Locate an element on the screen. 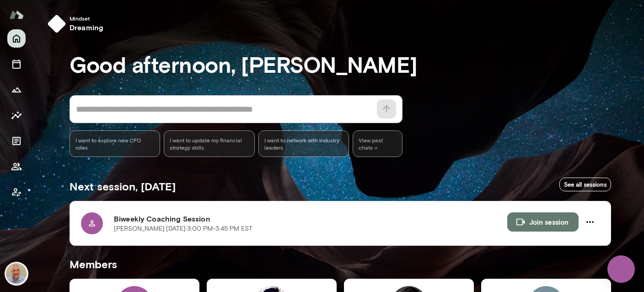 The image size is (644, 292). h6: dreaming is located at coordinates (87, 27).